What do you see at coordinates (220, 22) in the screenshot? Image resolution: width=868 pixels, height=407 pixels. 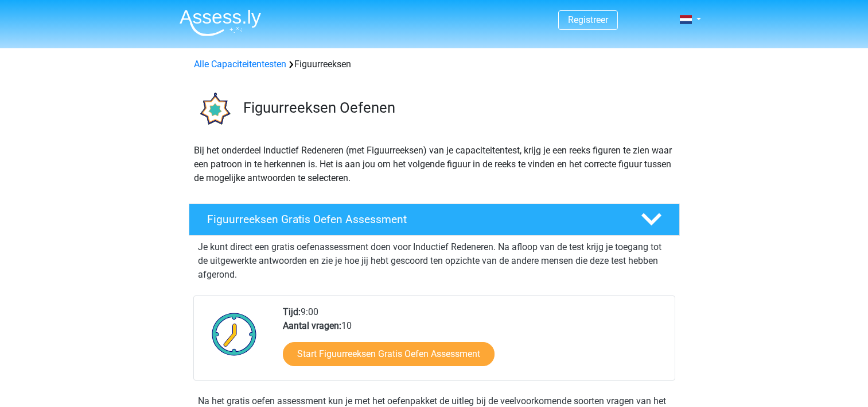 I see `img: Assessly` at bounding box center [220, 22].